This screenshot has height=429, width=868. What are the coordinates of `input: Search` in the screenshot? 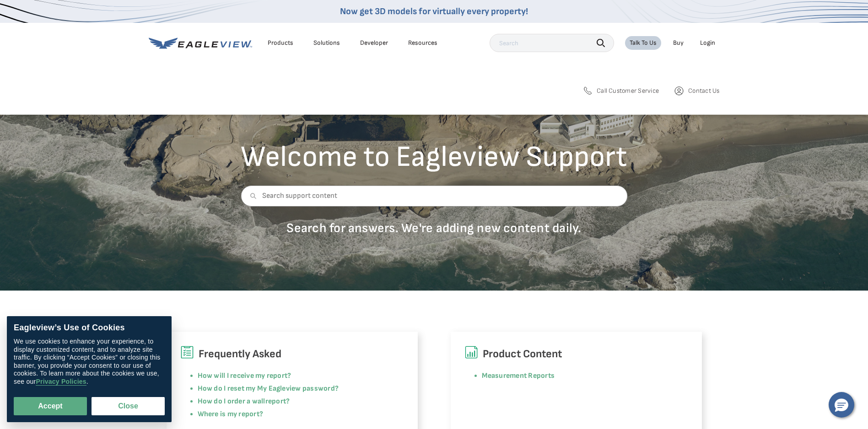 It's located at (552, 43).